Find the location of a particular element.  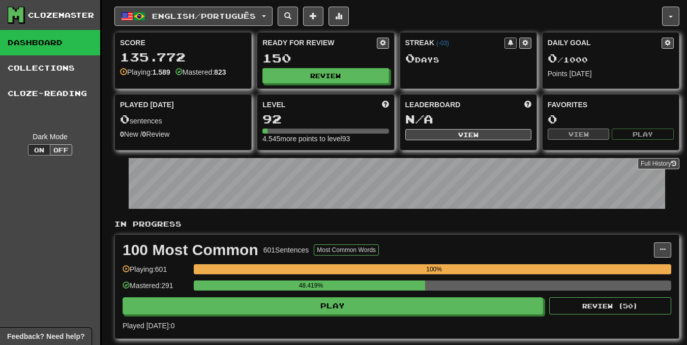

button: Add sentence to collection is located at coordinates (313, 16).